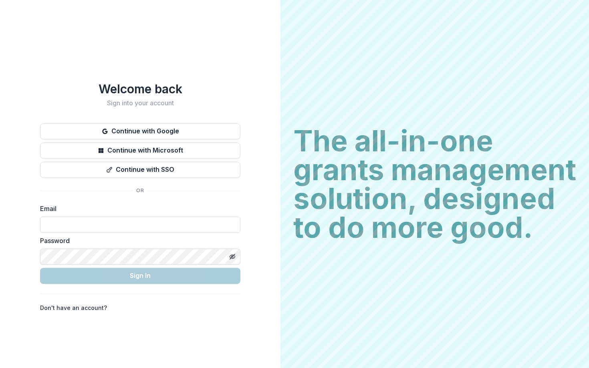  What do you see at coordinates (140, 170) in the screenshot?
I see `button: Continue with SSO` at bounding box center [140, 170].